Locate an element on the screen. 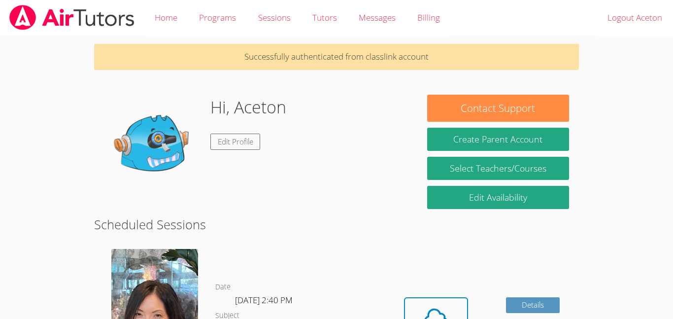  span: Messages is located at coordinates (377, 17).